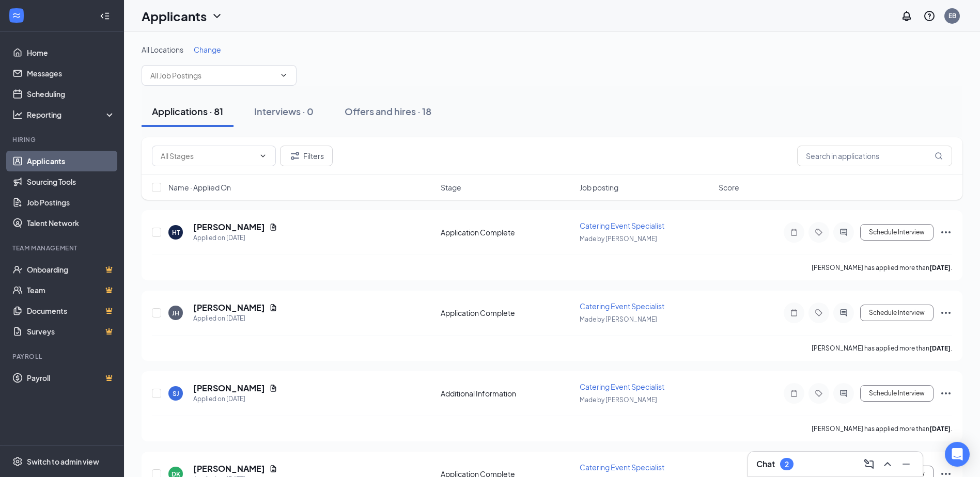 The width and height of the screenshot is (980, 477). Describe the element at coordinates (17, 462) in the screenshot. I see `svg: Settings` at that location.